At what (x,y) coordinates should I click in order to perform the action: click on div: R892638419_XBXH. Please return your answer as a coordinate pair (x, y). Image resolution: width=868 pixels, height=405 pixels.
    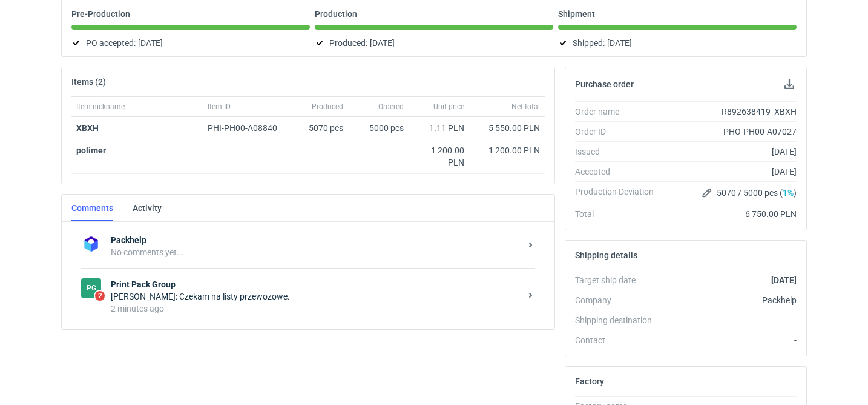
    Looking at the image, I should click on (730, 111).